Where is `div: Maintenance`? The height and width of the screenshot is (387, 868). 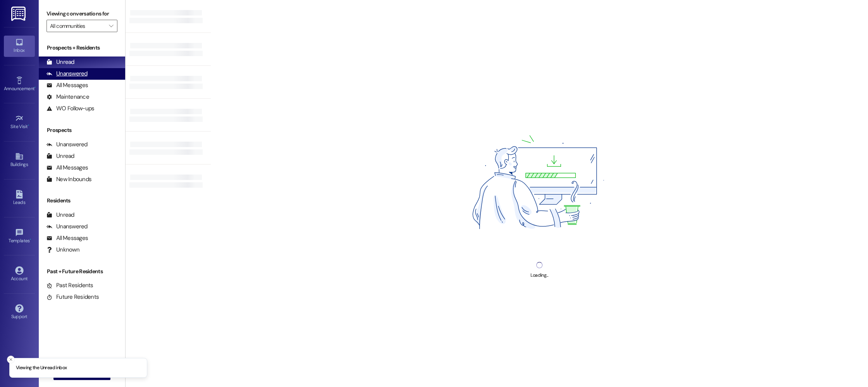 div: Maintenance is located at coordinates (68, 97).